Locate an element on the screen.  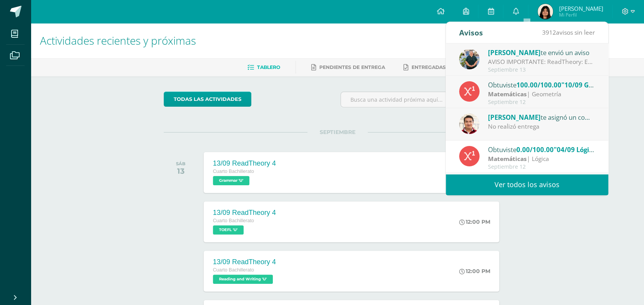
span: Tablero is located at coordinates (269, 67).